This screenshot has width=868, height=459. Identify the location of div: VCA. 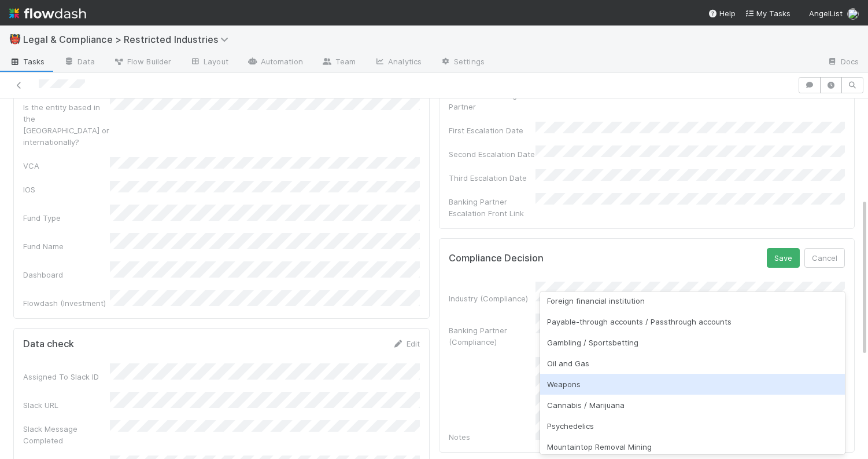
(67, 165).